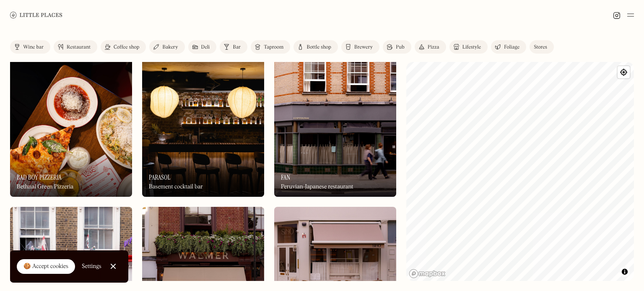 Image resolution: width=644 pixels, height=291 pixels. I want to click on a: Settings, so click(92, 267).